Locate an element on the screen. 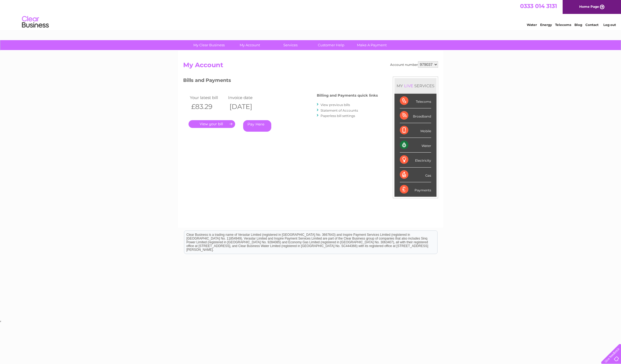 The image size is (621, 364). a: My Clear Business is located at coordinates (209, 45).